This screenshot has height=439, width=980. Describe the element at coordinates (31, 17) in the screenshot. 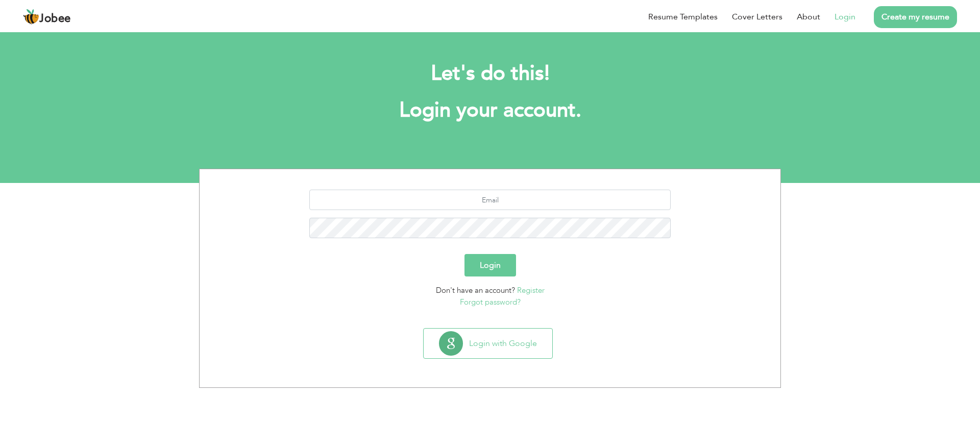

I see `img: jobee.io` at that location.